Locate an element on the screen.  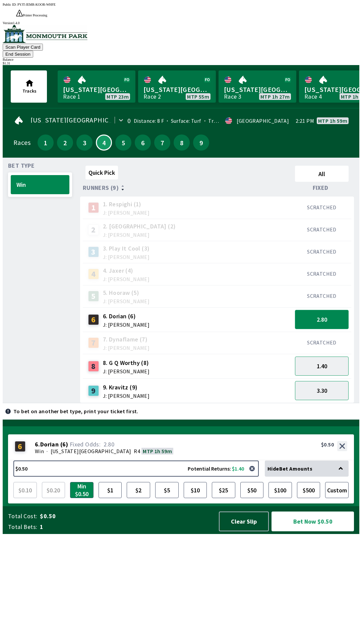
span: Surface: Turf is located at coordinates (183, 121).